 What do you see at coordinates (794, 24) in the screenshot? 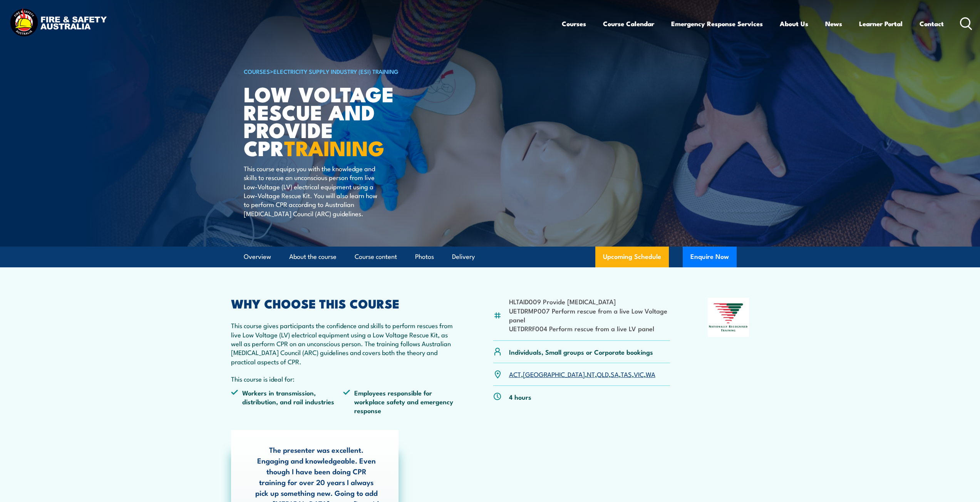
I see `a: About Us` at bounding box center [794, 24].